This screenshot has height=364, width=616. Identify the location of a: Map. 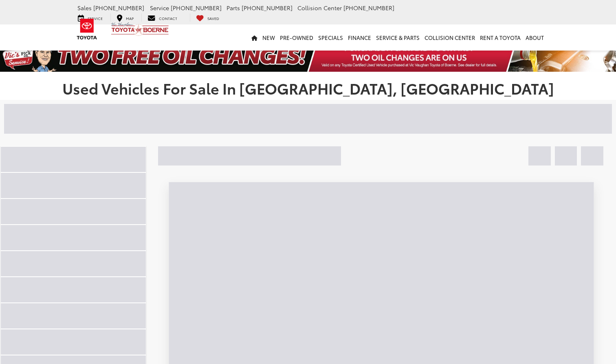
(125, 18).